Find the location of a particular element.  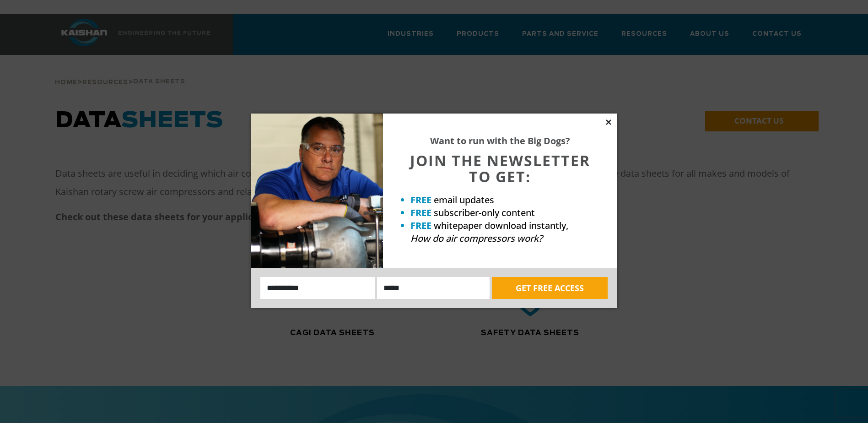

input: Email is located at coordinates (433, 288).